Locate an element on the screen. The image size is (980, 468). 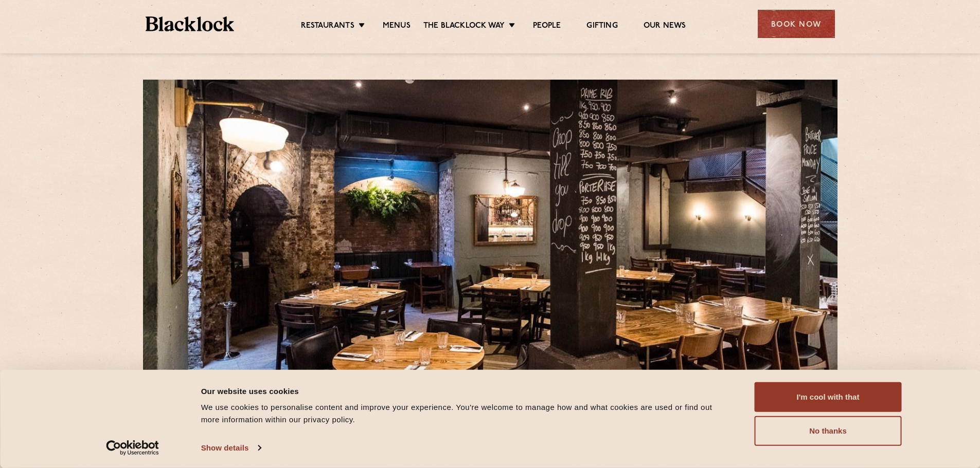
a: Show details is located at coordinates (231, 448).